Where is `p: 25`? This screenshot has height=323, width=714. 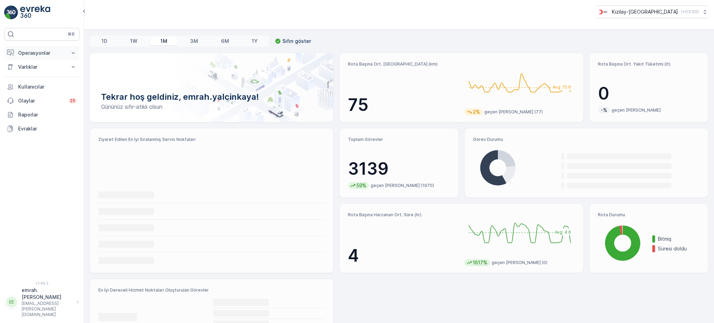
p: 25 is located at coordinates (72, 101).